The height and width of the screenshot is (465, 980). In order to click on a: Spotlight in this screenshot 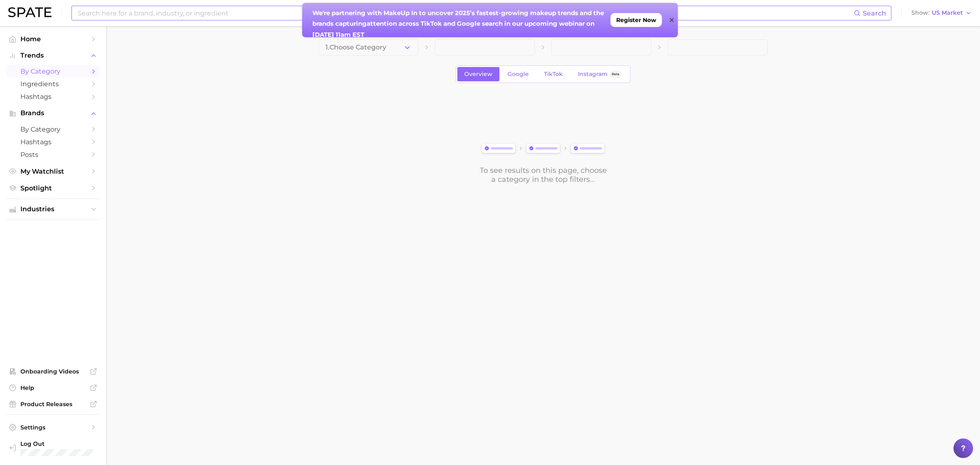, I will do `click(53, 188)`.